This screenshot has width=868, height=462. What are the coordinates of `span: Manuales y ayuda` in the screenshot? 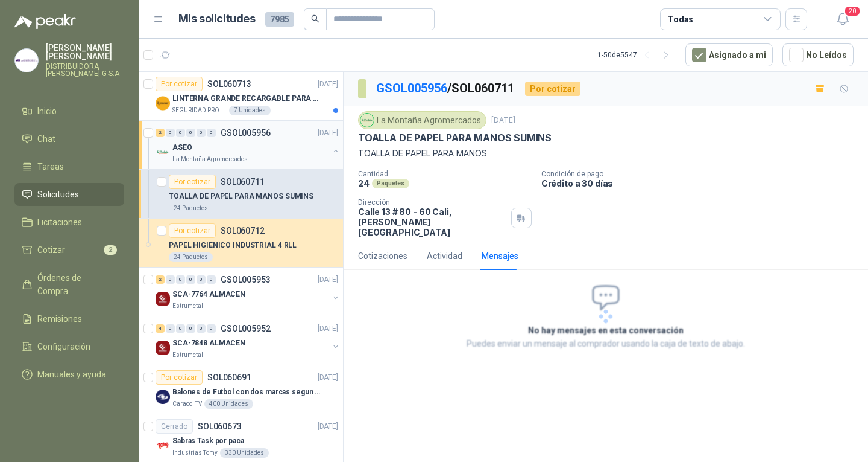 It's located at (72, 374).